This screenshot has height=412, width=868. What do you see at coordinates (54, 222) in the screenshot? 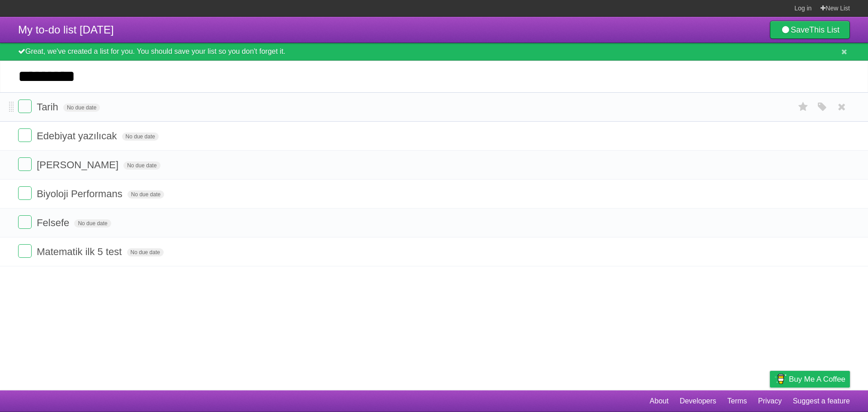
I see `span: Felsefe` at bounding box center [54, 222].